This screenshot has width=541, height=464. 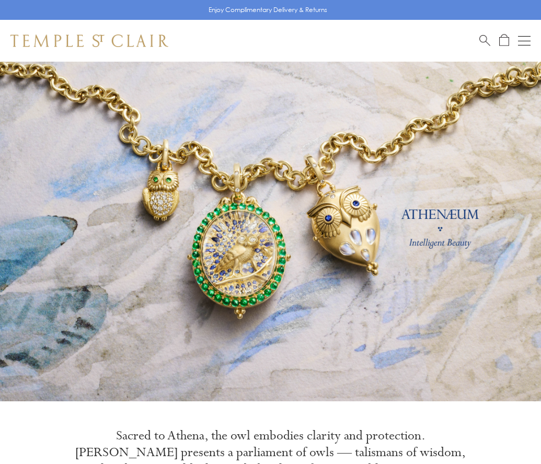 What do you see at coordinates (504, 40) in the screenshot?
I see `a: Open Shopping Bag` at bounding box center [504, 40].